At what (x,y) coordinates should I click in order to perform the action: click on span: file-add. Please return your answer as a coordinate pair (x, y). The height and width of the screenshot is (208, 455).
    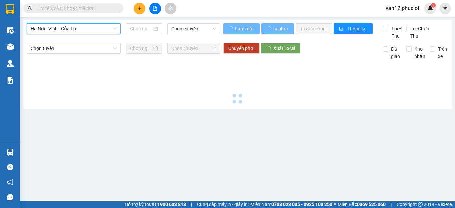
    Looking at the image, I should click on (155, 8).